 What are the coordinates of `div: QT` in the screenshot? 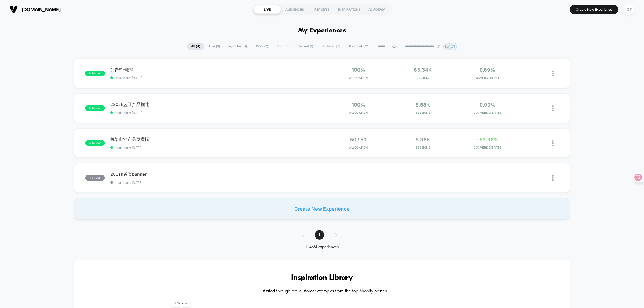 It's located at (629, 9).